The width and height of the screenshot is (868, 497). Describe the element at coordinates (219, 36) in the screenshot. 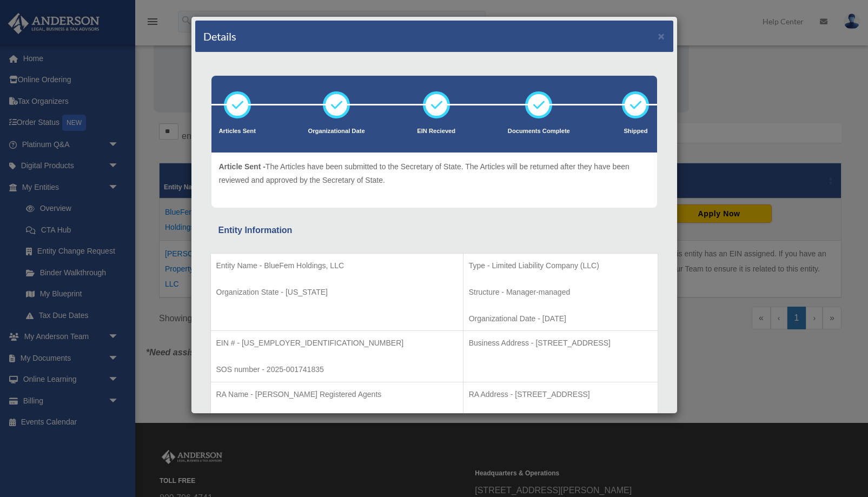

I see `h4: Details` at that location.